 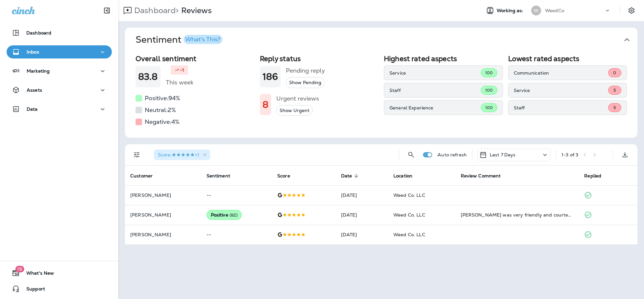 I want to click on p: Marketing, so click(x=38, y=71).